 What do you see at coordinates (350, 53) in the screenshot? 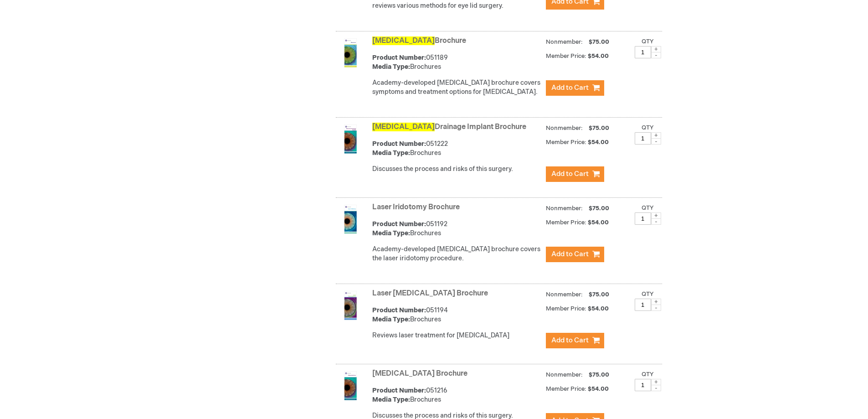
I see `img: Glaucoma Brochure` at bounding box center [350, 53].